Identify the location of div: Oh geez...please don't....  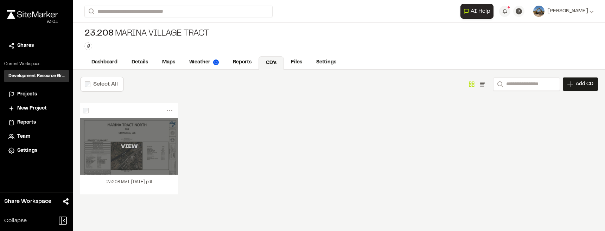
(32, 22).